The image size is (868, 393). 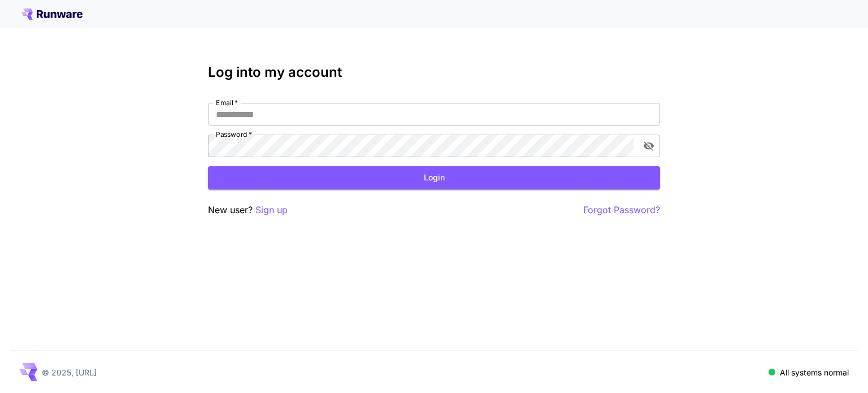 What do you see at coordinates (271, 210) in the screenshot?
I see `p: Sign up` at bounding box center [271, 210].